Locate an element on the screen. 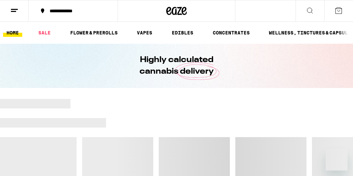 Image resolution: width=353 pixels, height=176 pixels. a: HOME is located at coordinates (13, 33).